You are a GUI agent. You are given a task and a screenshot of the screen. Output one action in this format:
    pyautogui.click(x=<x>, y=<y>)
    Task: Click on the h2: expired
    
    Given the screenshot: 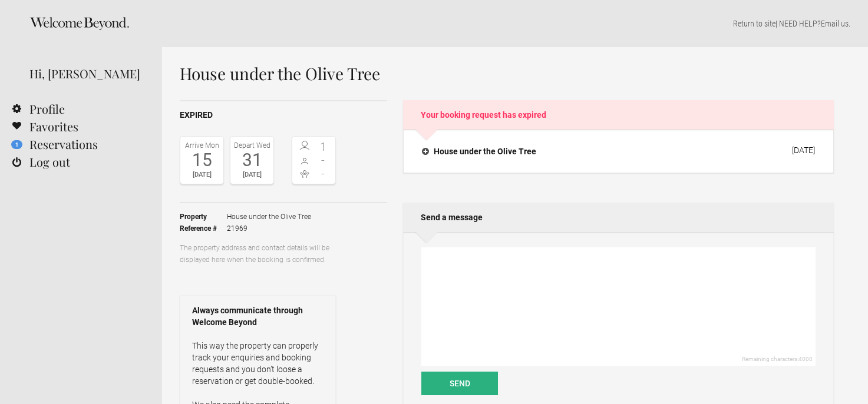 What is the action you would take?
    pyautogui.click(x=284, y=115)
    